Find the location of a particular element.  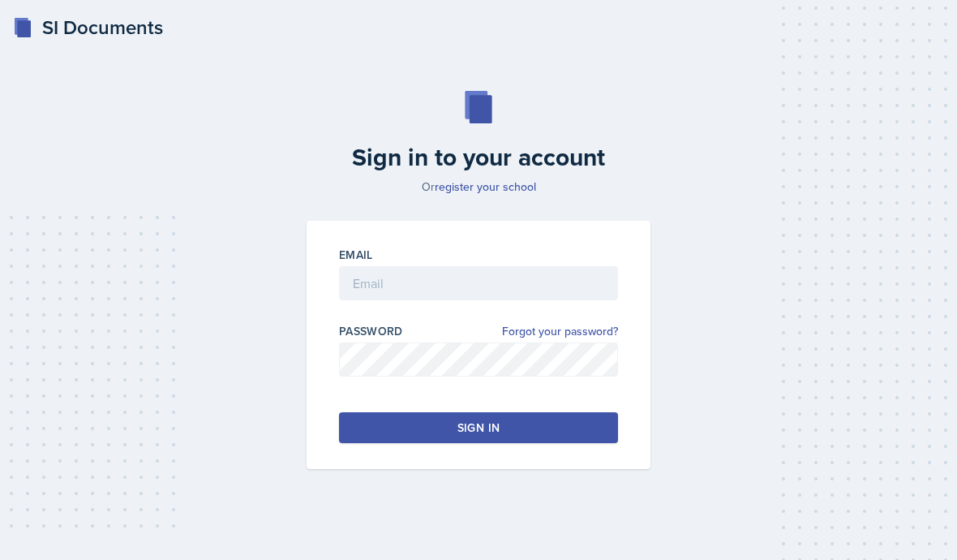

input: Email is located at coordinates (478, 283).